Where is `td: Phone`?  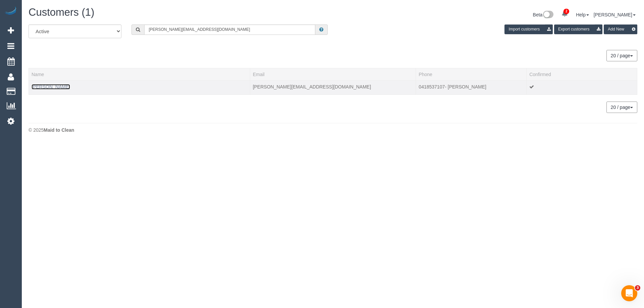 td: Phone is located at coordinates (472, 87).